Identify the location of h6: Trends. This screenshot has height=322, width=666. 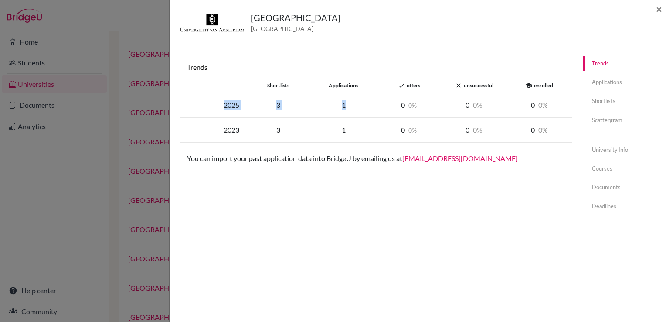
(376, 67).